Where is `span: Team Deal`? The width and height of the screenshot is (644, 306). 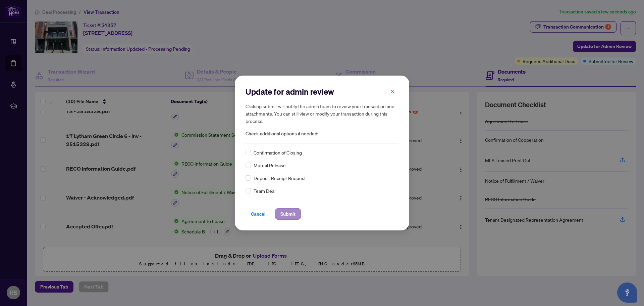
span: Team Deal is located at coordinates (264, 191).